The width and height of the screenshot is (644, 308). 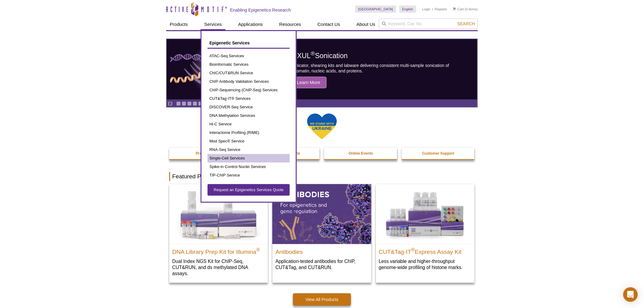 I want to click on a: Request an Epigenetics Services Quote, so click(x=249, y=190).